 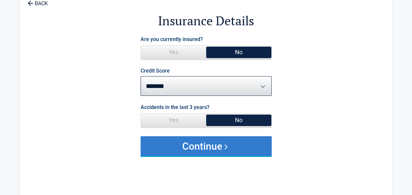 I want to click on label: Credit Score, so click(x=155, y=71).